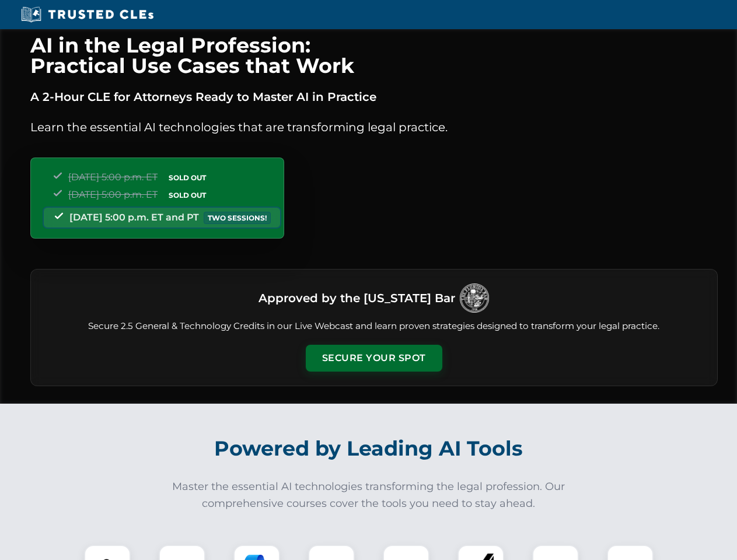 This screenshot has width=737, height=560. What do you see at coordinates (374, 56) in the screenshot?
I see `h1: AI in the Legal Profession: Practical Use Cases that Work` at bounding box center [374, 56].